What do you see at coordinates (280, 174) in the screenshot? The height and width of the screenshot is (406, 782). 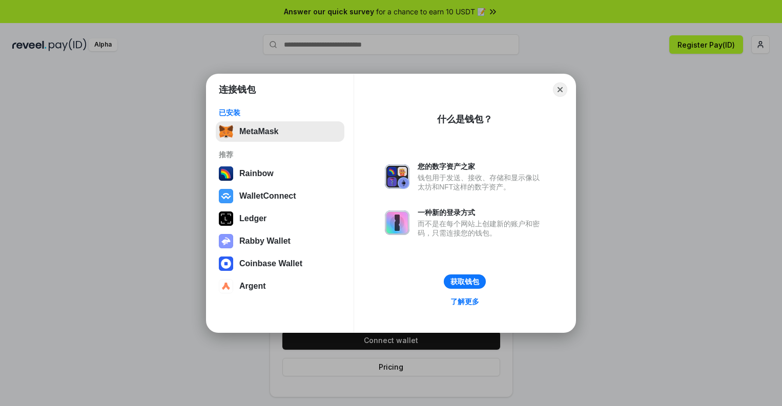 I see `button: Rainbow` at bounding box center [280, 174].